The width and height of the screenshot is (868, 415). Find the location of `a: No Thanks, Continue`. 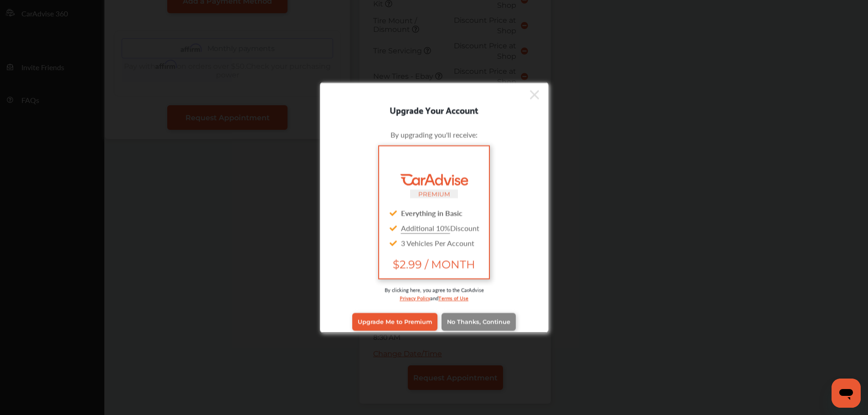

a: No Thanks, Continue is located at coordinates (478, 321).